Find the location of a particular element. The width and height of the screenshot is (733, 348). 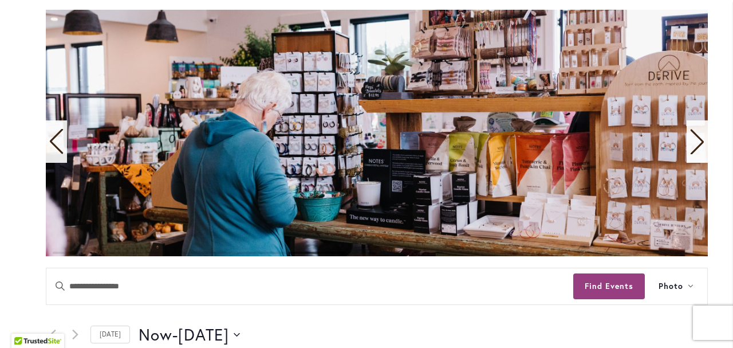

span: Now is located at coordinates (155, 335).